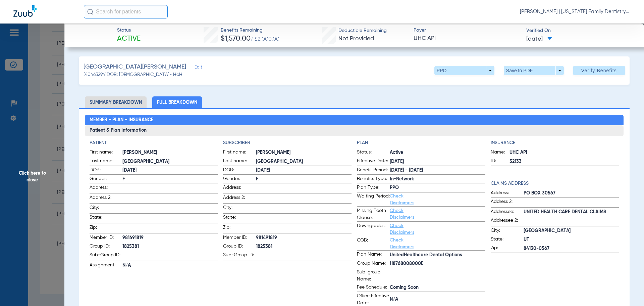  What do you see at coordinates (129, 30) in the screenshot?
I see `span: Status` at bounding box center [129, 30].